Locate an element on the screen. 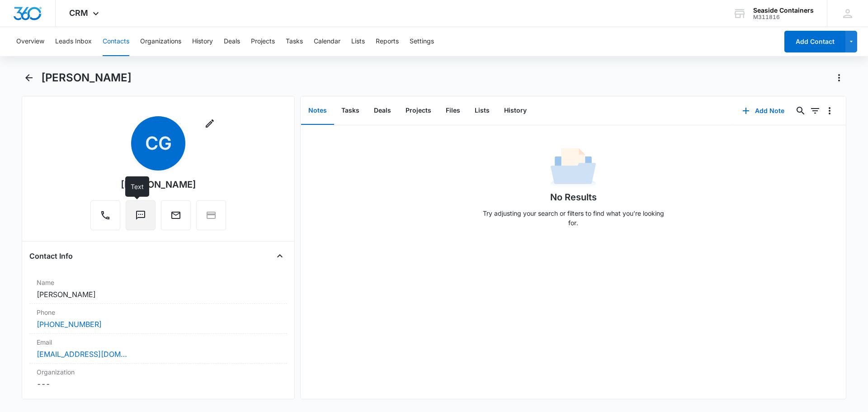  button: Leads Inbox is located at coordinates (73, 41).